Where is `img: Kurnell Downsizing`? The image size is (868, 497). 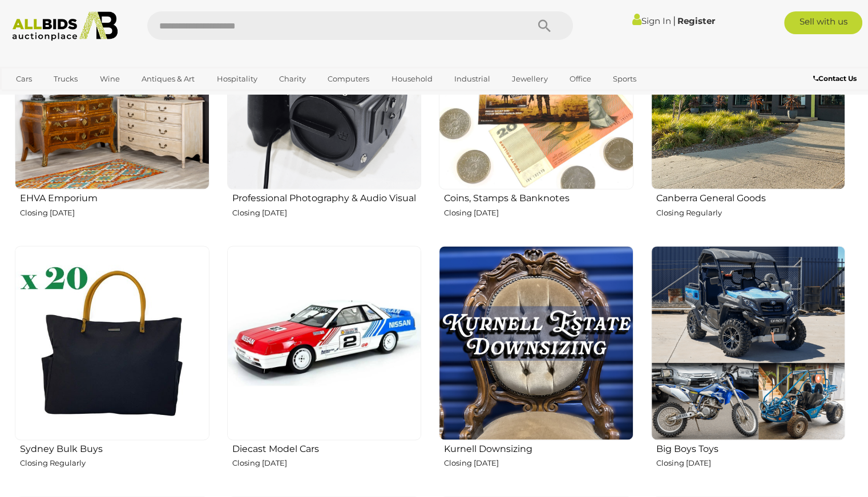 img: Kurnell Downsizing is located at coordinates (536, 343).